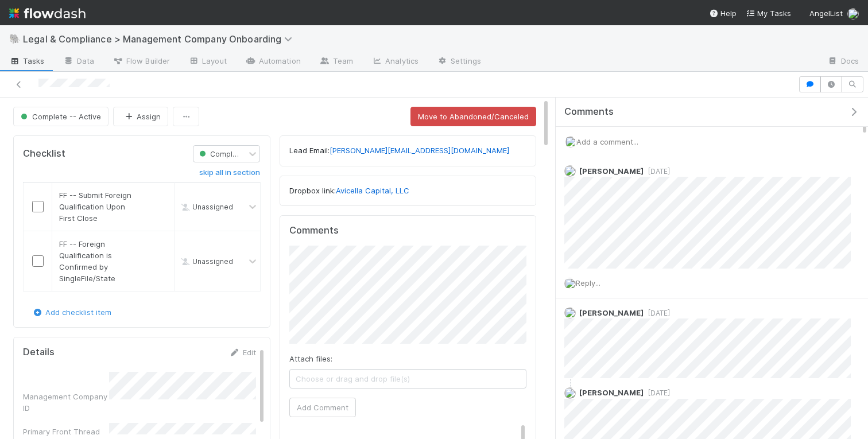 The image size is (868, 439). Describe the element at coordinates (395, 62) in the screenshot. I see `a: Analytics` at that location.